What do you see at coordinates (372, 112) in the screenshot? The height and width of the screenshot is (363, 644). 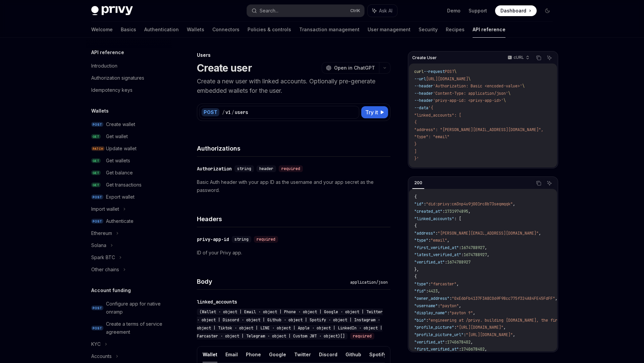 I see `span: Try it` at bounding box center [372, 112].